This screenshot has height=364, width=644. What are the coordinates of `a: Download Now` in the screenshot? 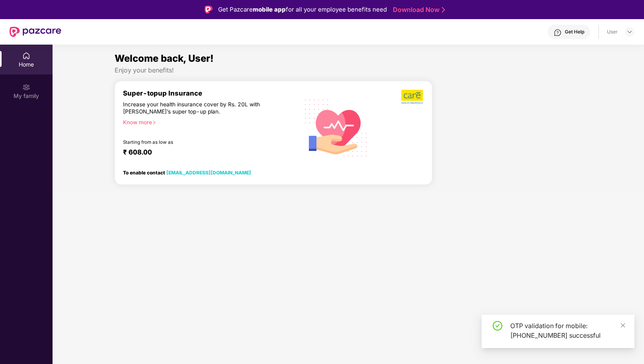 It's located at (417, 10).